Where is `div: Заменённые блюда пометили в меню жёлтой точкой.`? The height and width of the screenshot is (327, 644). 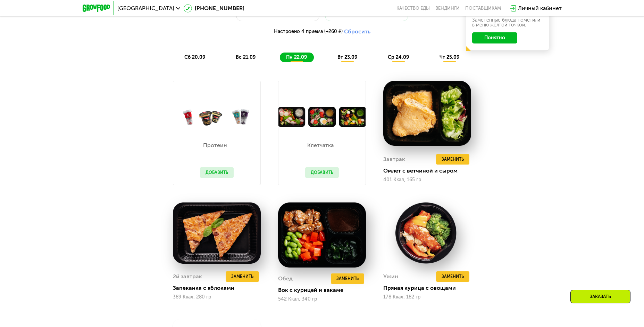
div: Заменённые блюда пометили в меню жёлтой точкой. is located at coordinates (508, 23).